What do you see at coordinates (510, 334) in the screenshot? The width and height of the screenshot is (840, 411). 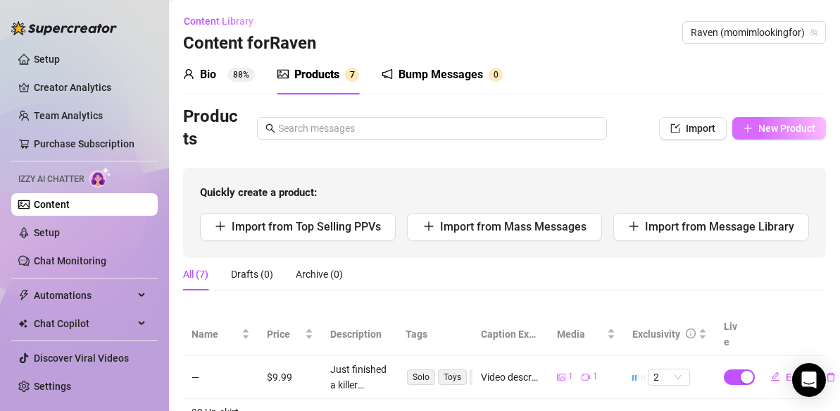 I see `th: Caption Example` at bounding box center [510, 334].